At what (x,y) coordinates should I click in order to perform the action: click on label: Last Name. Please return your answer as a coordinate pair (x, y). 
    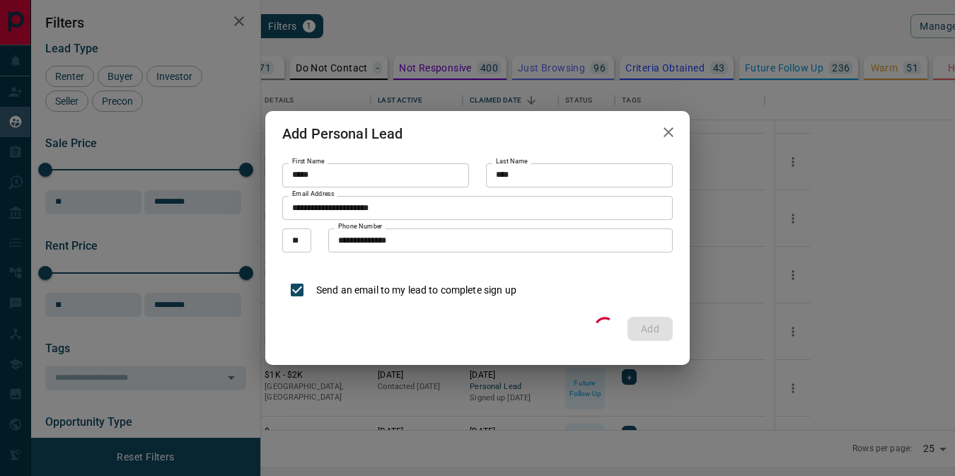
    Looking at the image, I should click on (511, 161).